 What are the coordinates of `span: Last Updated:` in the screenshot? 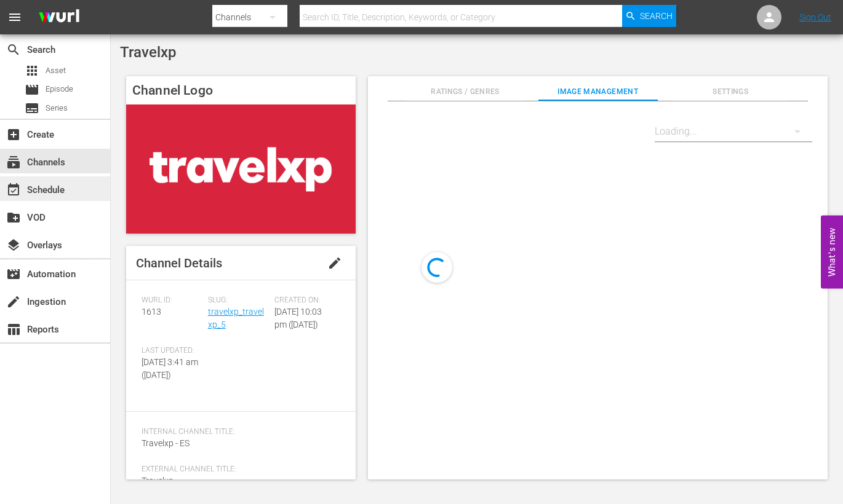 It's located at (172, 351).